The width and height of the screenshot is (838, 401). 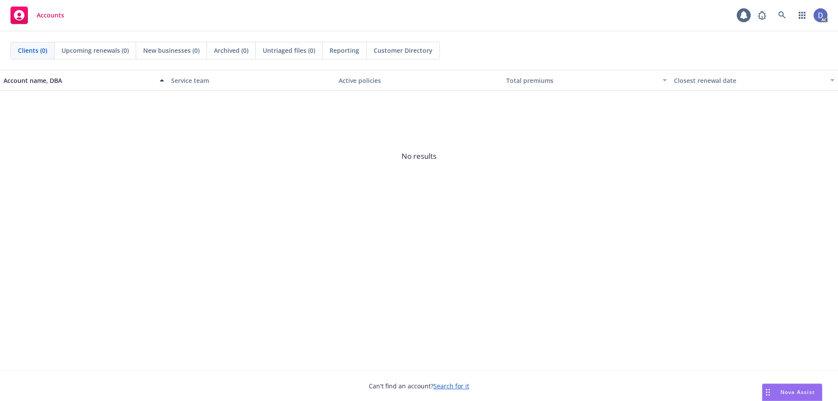 I want to click on img: photo, so click(x=820, y=15).